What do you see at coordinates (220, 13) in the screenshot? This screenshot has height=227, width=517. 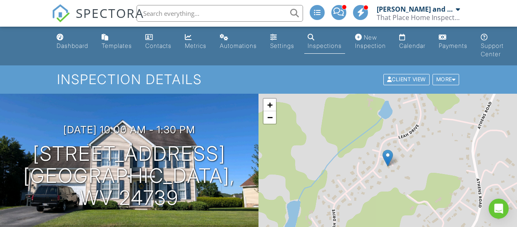 I see `input: Search everything...` at bounding box center [220, 13].